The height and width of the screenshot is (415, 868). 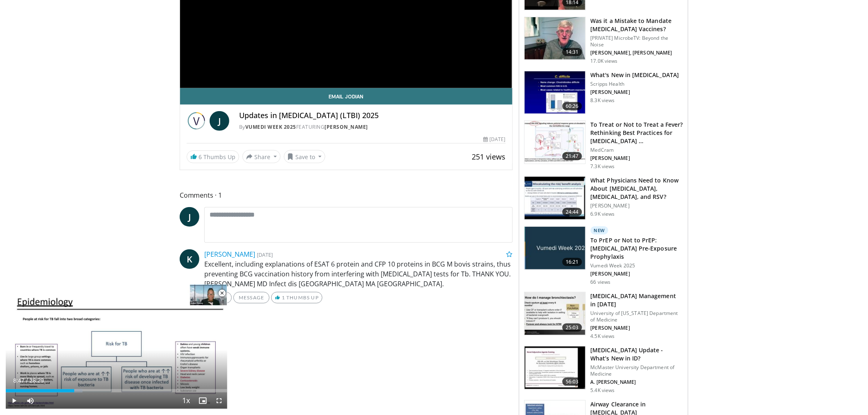 What do you see at coordinates (200, 157) in the screenshot?
I see `span: 6` at bounding box center [200, 157].